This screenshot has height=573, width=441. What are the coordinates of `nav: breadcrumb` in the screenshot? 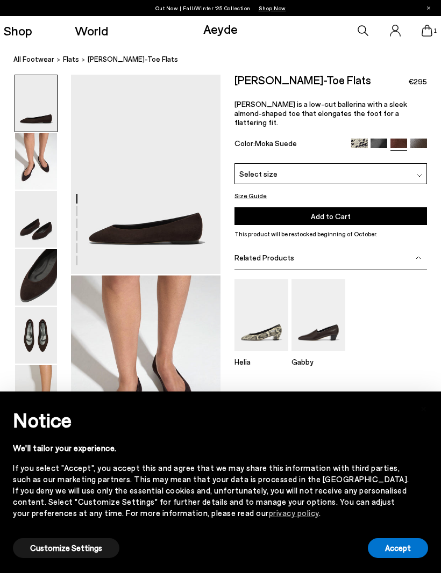 It's located at (227, 60).